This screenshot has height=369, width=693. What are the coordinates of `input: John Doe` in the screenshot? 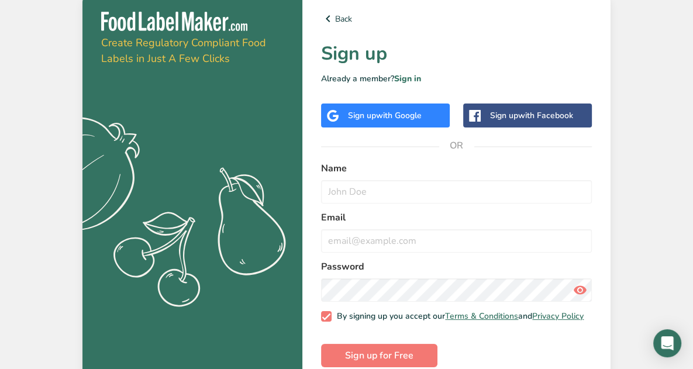 It's located at (456, 192).